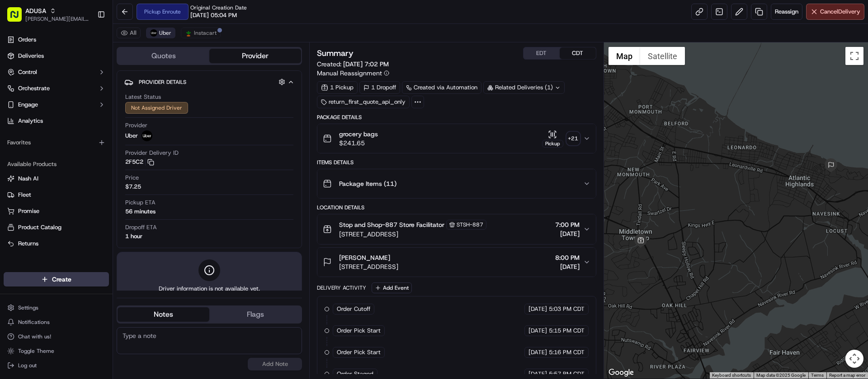 The height and width of the screenshot is (379, 868). Describe the element at coordinates (27, 366) in the screenshot. I see `span: Log out` at that location.